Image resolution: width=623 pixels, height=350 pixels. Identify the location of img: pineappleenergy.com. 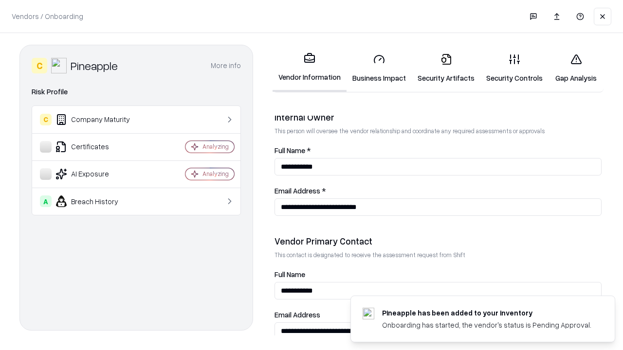
(368, 314).